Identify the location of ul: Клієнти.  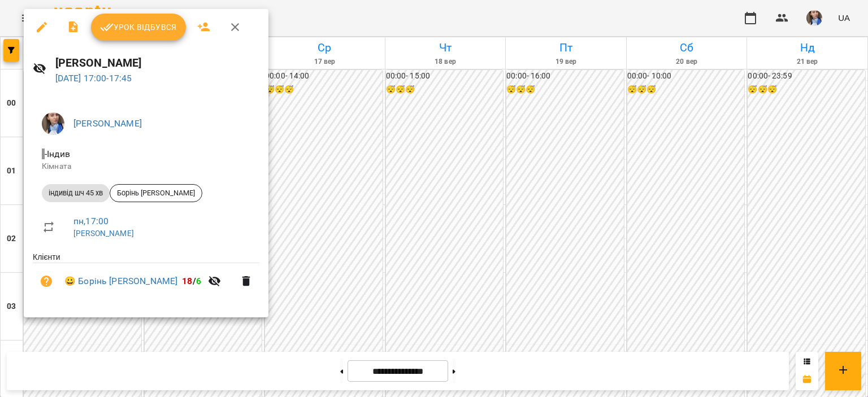
(146, 278).